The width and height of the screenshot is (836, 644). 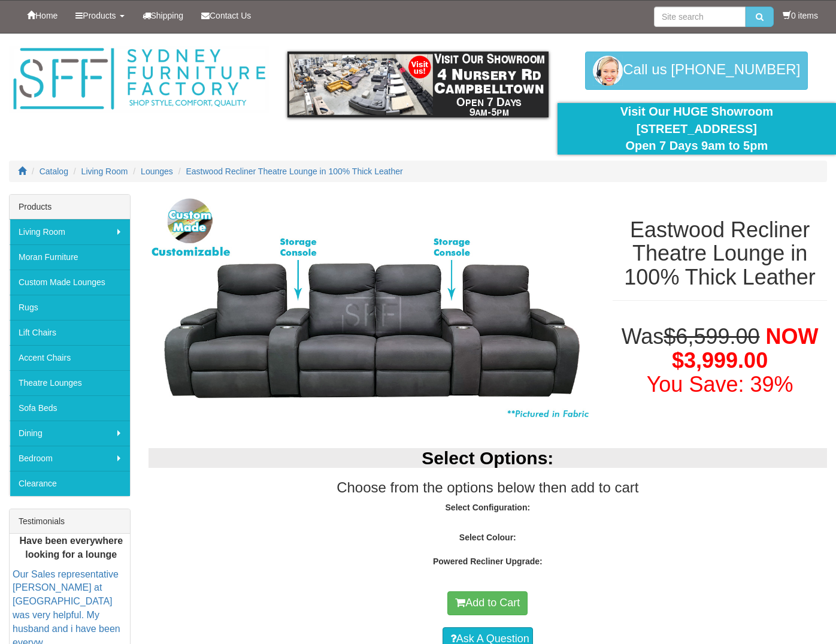 I want to click on span: Shipping, so click(x=167, y=15).